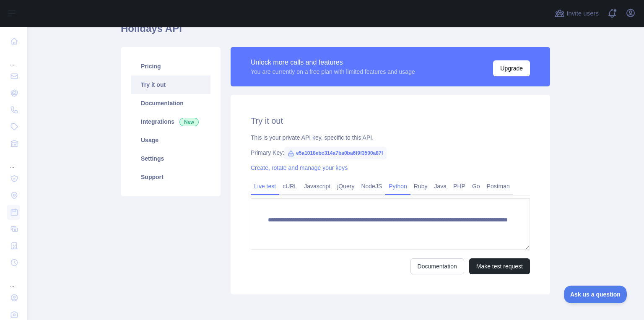 The image size is (644, 320). I want to click on a: Usage, so click(171, 140).